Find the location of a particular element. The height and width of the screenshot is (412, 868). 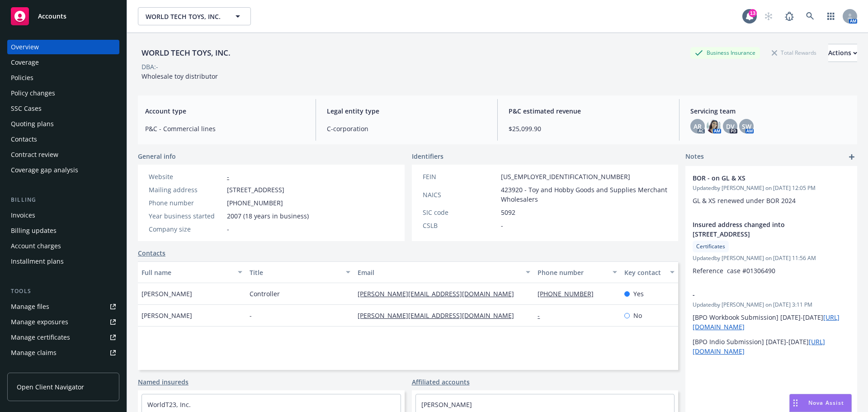

div: Billing is located at coordinates (63, 200).